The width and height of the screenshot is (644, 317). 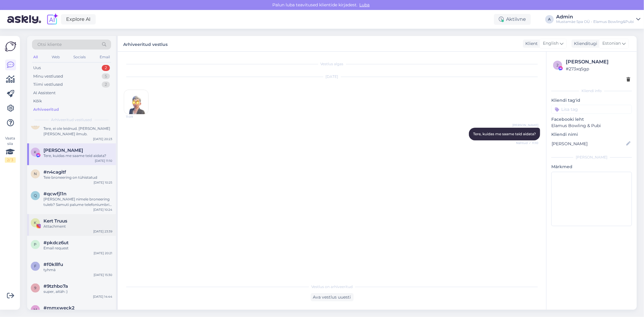 What do you see at coordinates (595, 17) in the screenshot?
I see `div: Admin` at bounding box center [595, 17].